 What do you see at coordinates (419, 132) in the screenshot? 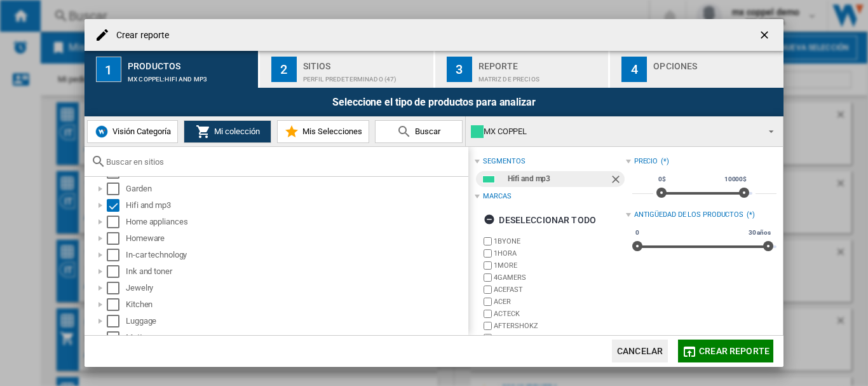
I see `button: Buscar` at bounding box center [419, 132].